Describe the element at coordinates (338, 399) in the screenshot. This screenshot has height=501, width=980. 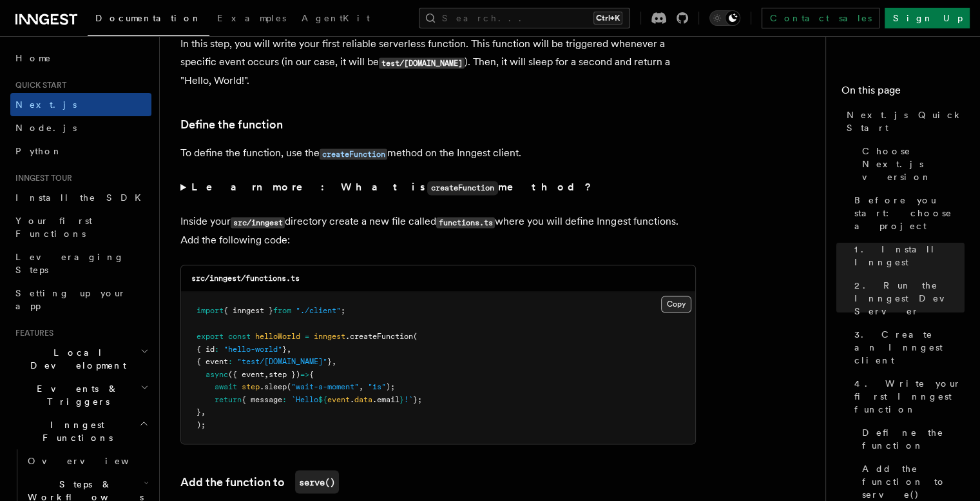
I see `span: event` at that location.